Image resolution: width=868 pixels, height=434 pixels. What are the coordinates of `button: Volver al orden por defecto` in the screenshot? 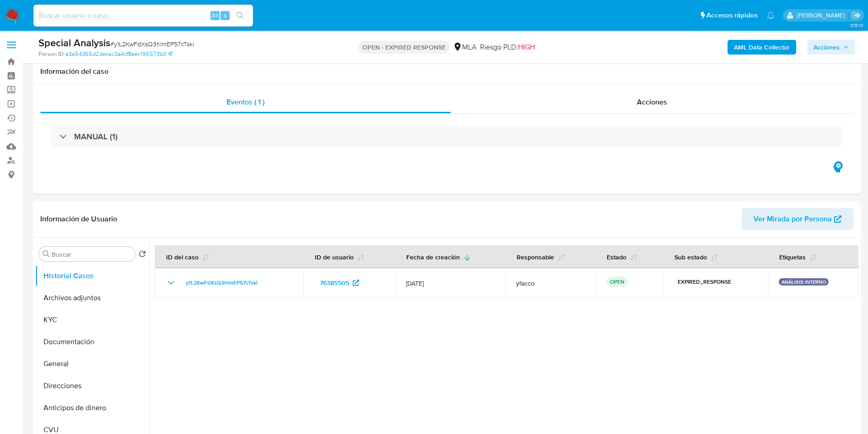 It's located at (143, 255).